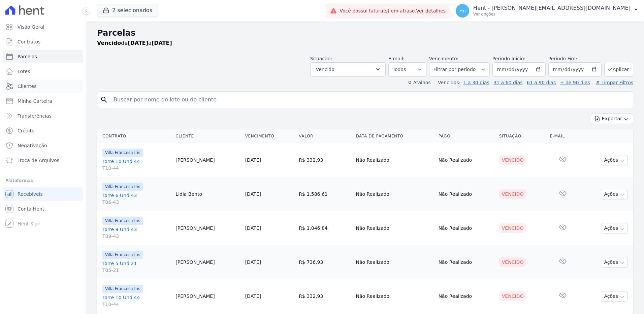 Image resolution: width=644 pixels, height=314 pixels. What do you see at coordinates (443, 59) in the screenshot?
I see `label: Vencimento:` at bounding box center [443, 59].